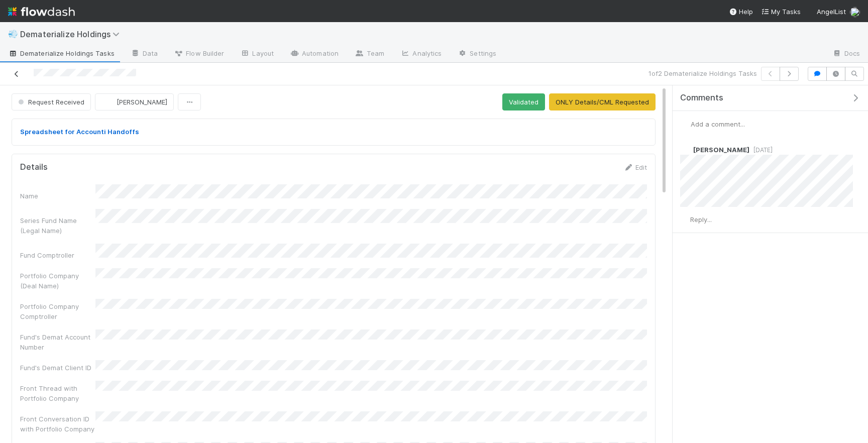 This screenshot has height=443, width=868. Describe the element at coordinates (702, 98) in the screenshot. I see `span: Comments` at that location.